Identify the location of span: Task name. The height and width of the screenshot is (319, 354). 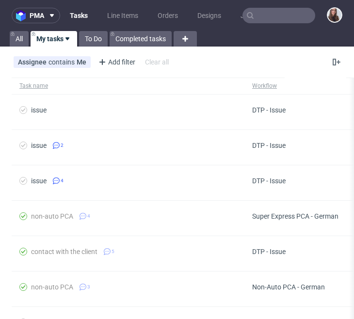
(128, 86).